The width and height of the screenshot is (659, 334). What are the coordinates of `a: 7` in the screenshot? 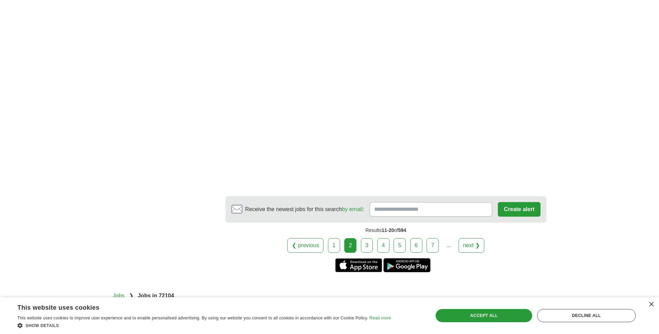 It's located at (432, 246).